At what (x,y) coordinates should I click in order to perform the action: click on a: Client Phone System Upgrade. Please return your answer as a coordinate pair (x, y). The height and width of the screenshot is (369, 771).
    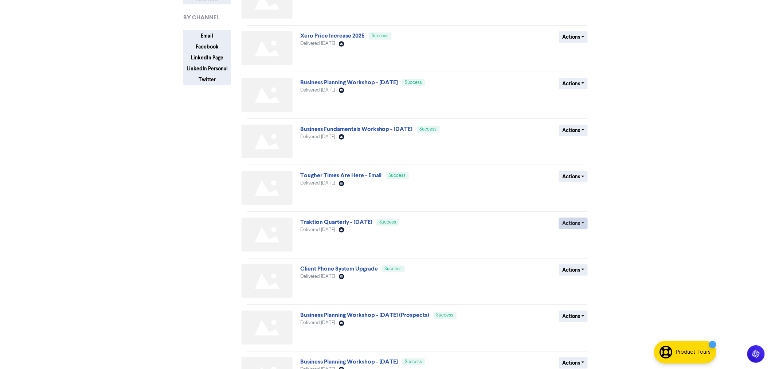
    Looking at the image, I should click on (339, 269).